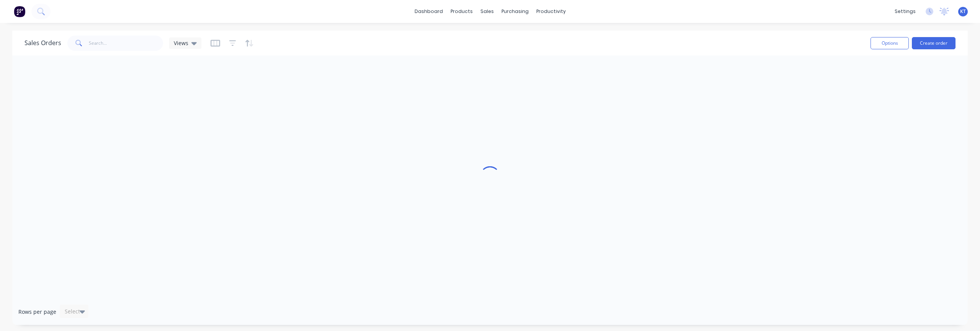 The image size is (980, 331). Describe the element at coordinates (515, 11) in the screenshot. I see `div: purchasing` at that location.